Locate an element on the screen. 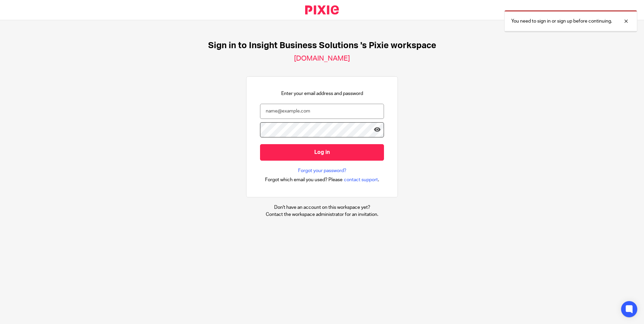 This screenshot has width=644, height=324. p: Don't have an account on this workspace yet? is located at coordinates (322, 207).